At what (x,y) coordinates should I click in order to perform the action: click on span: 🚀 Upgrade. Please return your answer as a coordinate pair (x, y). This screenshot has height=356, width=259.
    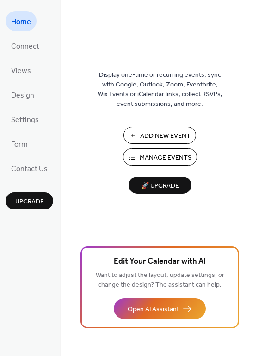
    Looking at the image, I should click on (160, 186).